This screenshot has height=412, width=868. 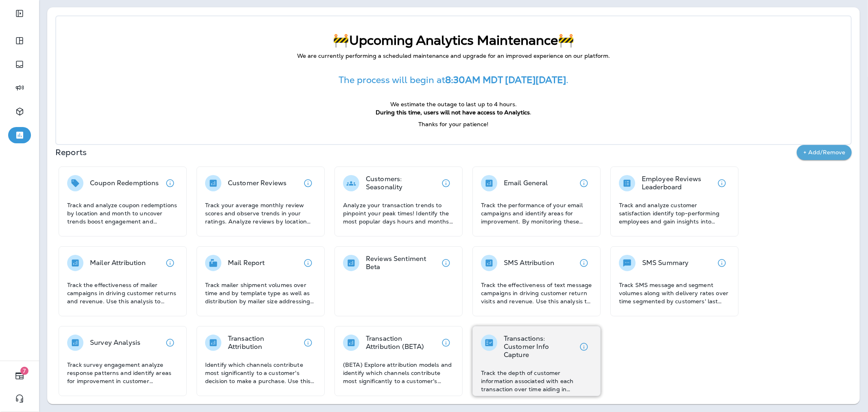 I want to click on p: (BETA) Explore attribution models and identify which channels contribute most significantly to a ..., so click(x=398, y=373).